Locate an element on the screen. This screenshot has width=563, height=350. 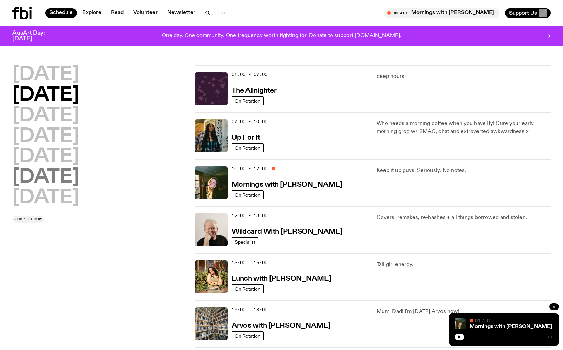
a: Stuart is smiling charmingly, wearing a black t-shirt against a stark white background. is located at coordinates (211, 230).